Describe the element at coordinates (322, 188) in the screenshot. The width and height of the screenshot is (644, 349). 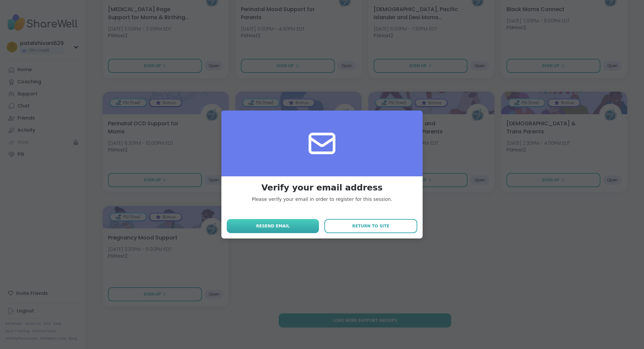
I see `div: Verify your email address` at that location.